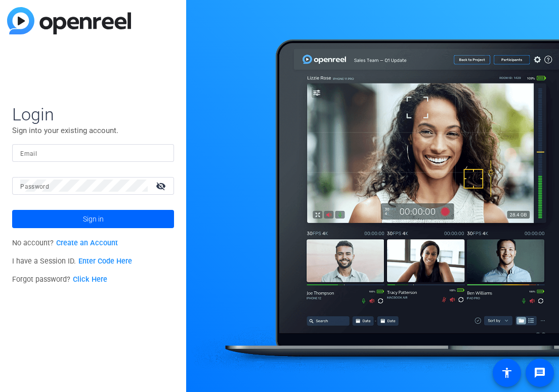 Image resolution: width=559 pixels, height=392 pixels. What do you see at coordinates (93, 219) in the screenshot?
I see `span: Sign in` at bounding box center [93, 219].